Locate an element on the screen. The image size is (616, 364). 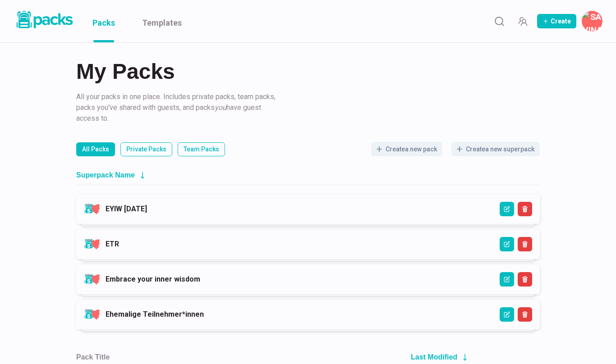
button: Createa new pack is located at coordinates (407, 149).